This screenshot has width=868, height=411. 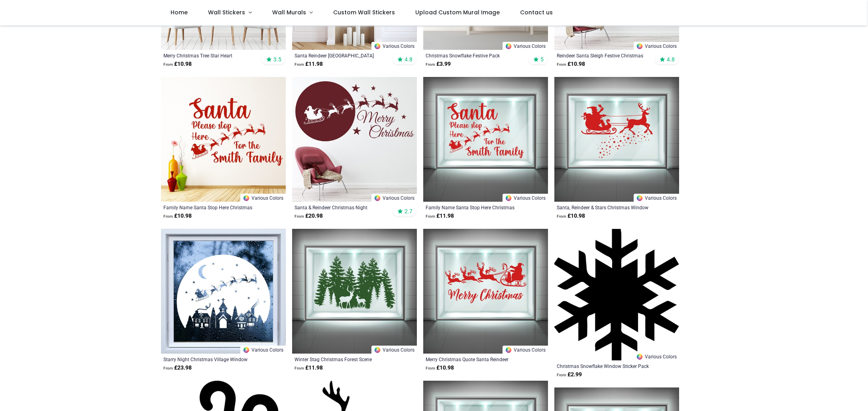 I want to click on span: 2.7, so click(x=409, y=211).